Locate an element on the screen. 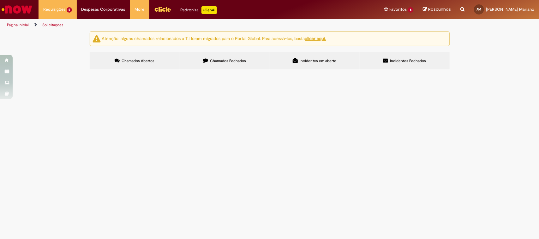 This screenshot has width=539, height=239. span: Rascunhos is located at coordinates (439, 9).